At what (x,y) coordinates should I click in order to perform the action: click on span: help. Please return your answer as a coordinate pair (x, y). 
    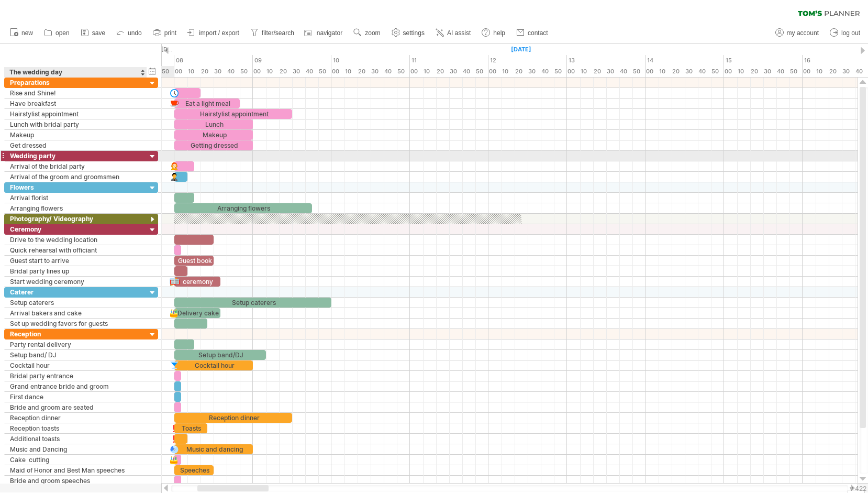
    Looking at the image, I should click on (499, 33).